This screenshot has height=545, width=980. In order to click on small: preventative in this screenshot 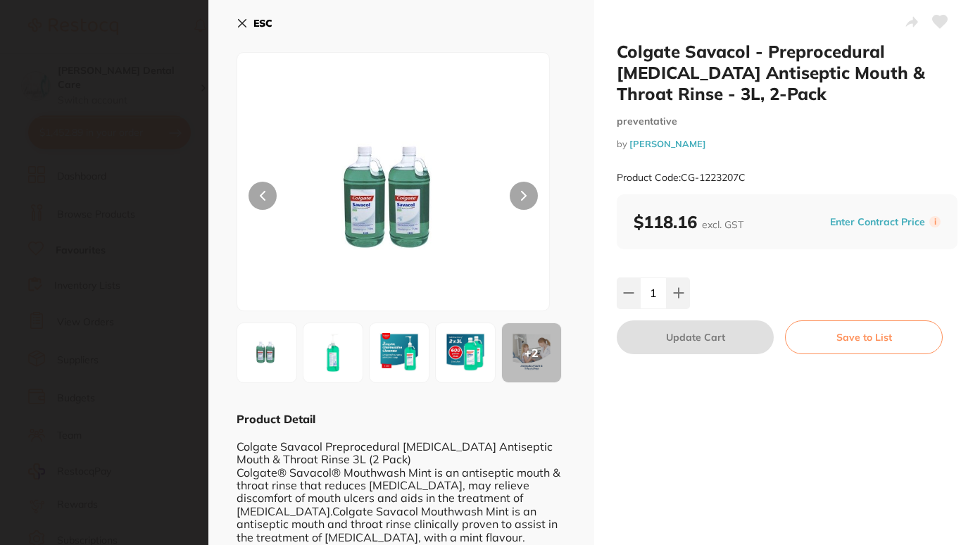, I will do `click(787, 121)`.